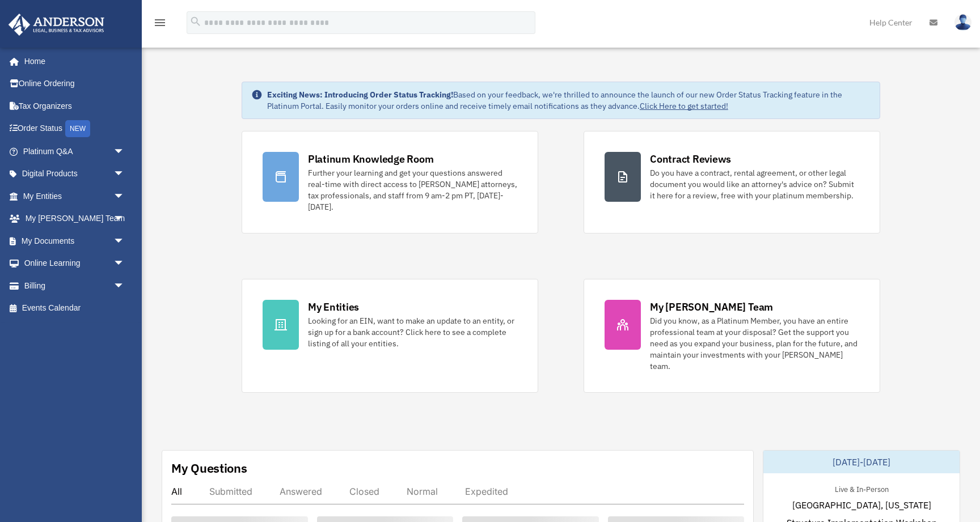  I want to click on a: My Entitiesarrow_drop_down, so click(75, 196).